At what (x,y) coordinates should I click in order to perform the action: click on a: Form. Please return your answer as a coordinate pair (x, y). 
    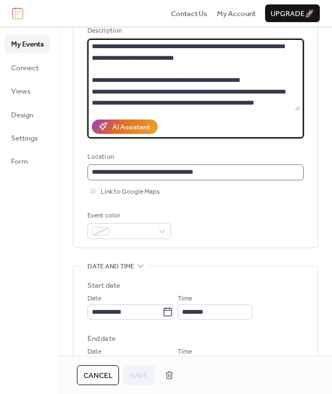
    Looking at the image, I should click on (27, 161).